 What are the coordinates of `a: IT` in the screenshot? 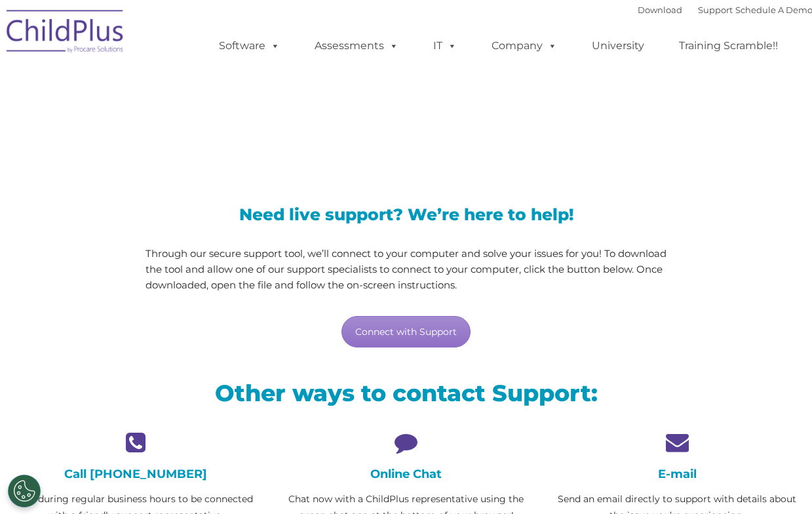 It's located at (445, 46).